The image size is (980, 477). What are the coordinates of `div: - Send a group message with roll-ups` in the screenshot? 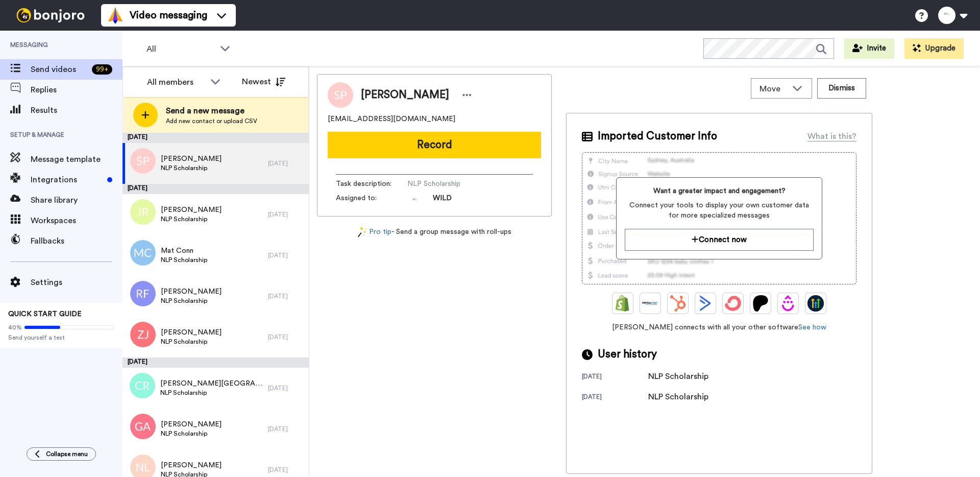 It's located at (435, 231).